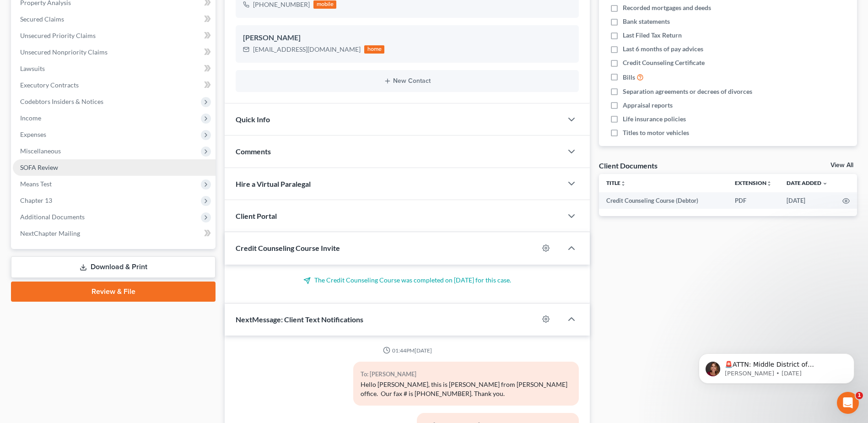 This screenshot has height=423, width=868. I want to click on td: Credit Counseling Course (Debtor), so click(663, 201).